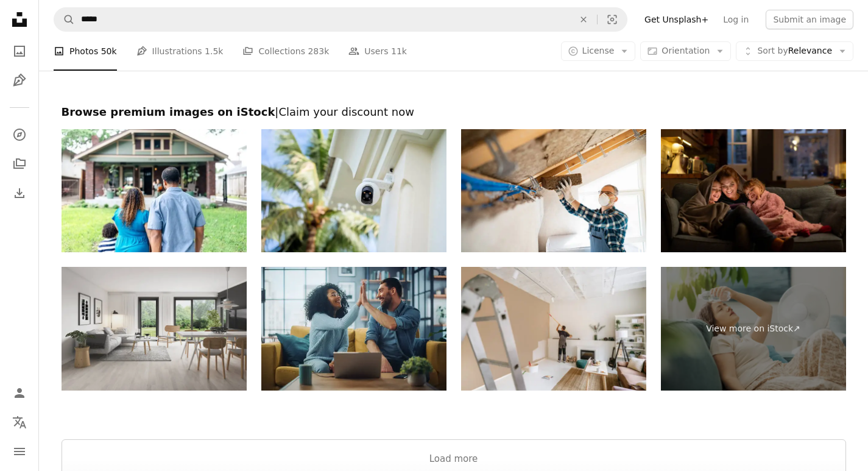 The width and height of the screenshot is (868, 471). Describe the element at coordinates (676, 20) in the screenshot. I see `a: Get Unsplash+` at that location.